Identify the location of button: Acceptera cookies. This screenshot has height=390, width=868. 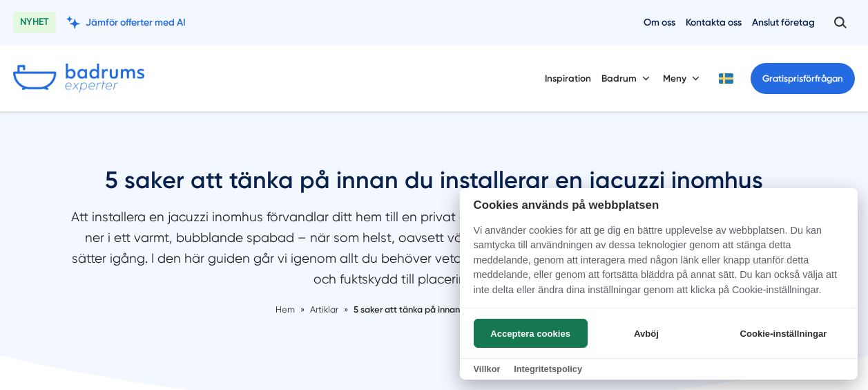
(530, 333).